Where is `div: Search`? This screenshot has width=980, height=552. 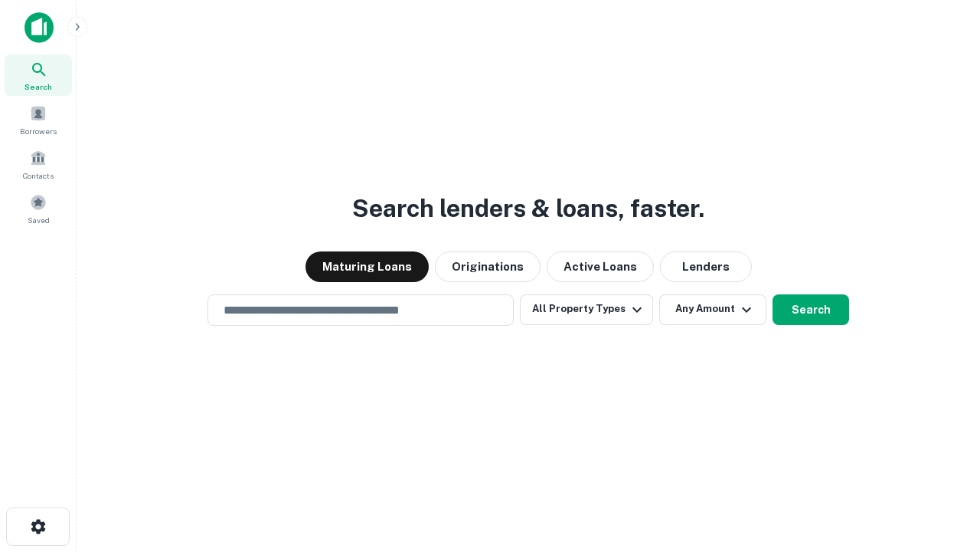
div: Search is located at coordinates (39, 75).